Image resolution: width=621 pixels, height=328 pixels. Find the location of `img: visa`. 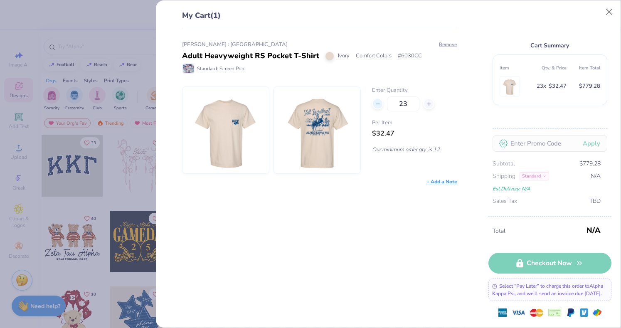

img: visa is located at coordinates (518, 313).